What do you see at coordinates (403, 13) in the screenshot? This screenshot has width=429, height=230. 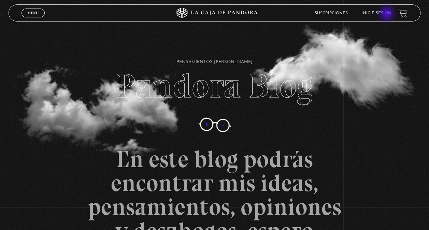 I see `a: View your shopping cart` at bounding box center [403, 13].